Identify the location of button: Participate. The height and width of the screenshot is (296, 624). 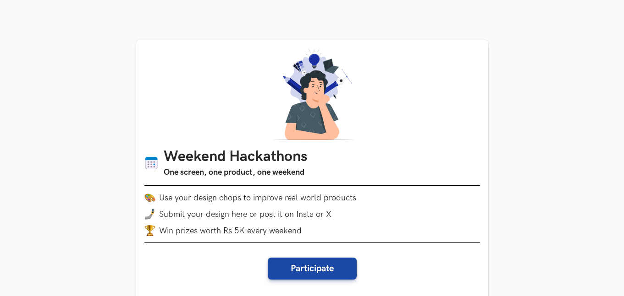
(312, 269).